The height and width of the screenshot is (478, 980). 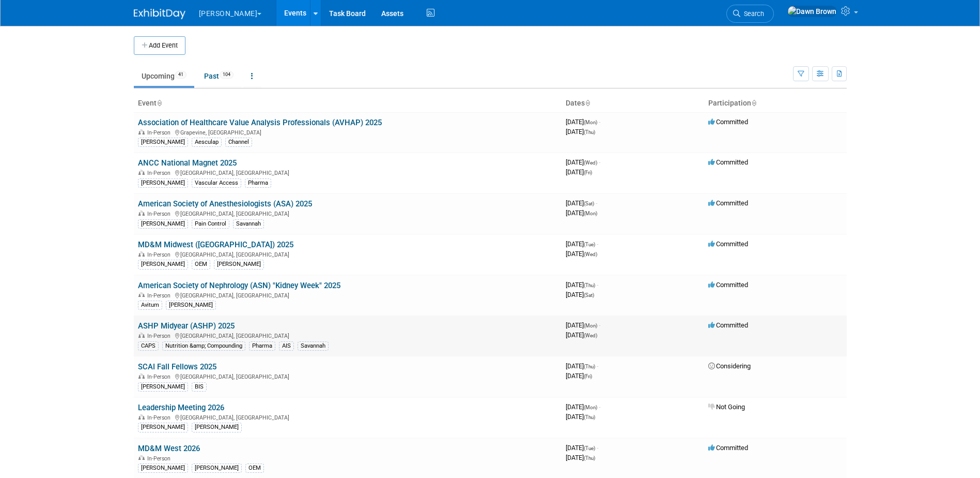 What do you see at coordinates (164, 76) in the screenshot?
I see `a: Upcoming41` at bounding box center [164, 76].